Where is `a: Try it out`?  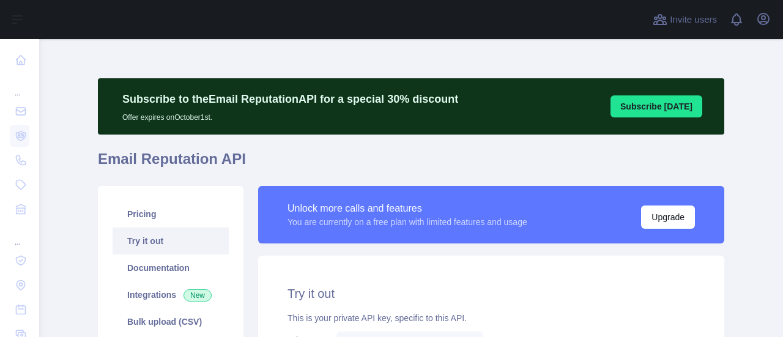 a: Try it out is located at coordinates (171, 241).